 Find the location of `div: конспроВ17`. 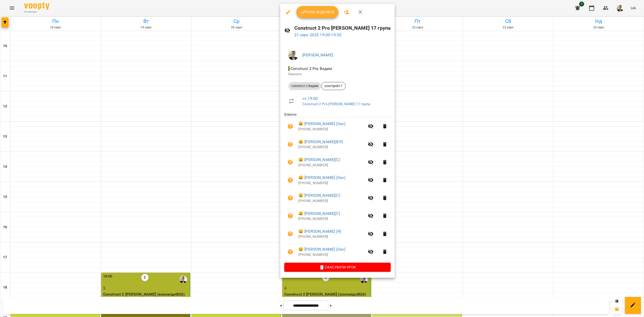

div: конспроВ17 is located at coordinates (333, 86).